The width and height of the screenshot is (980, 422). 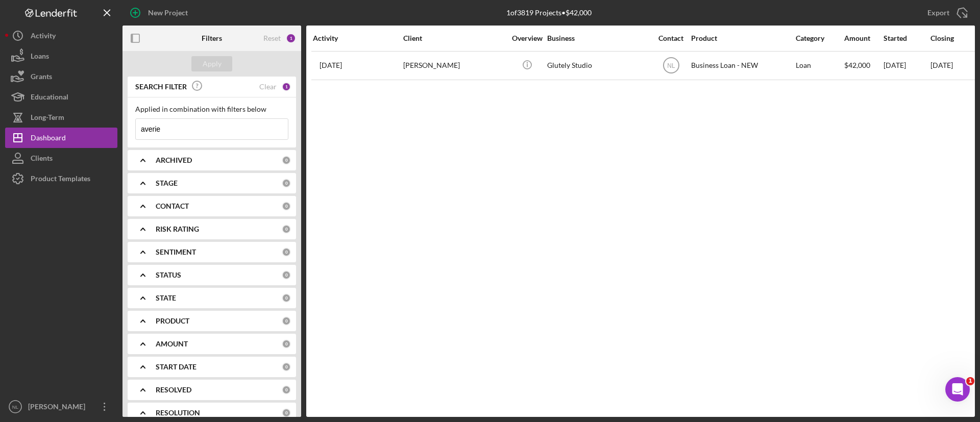 I want to click on button: New Project, so click(x=160, y=13).